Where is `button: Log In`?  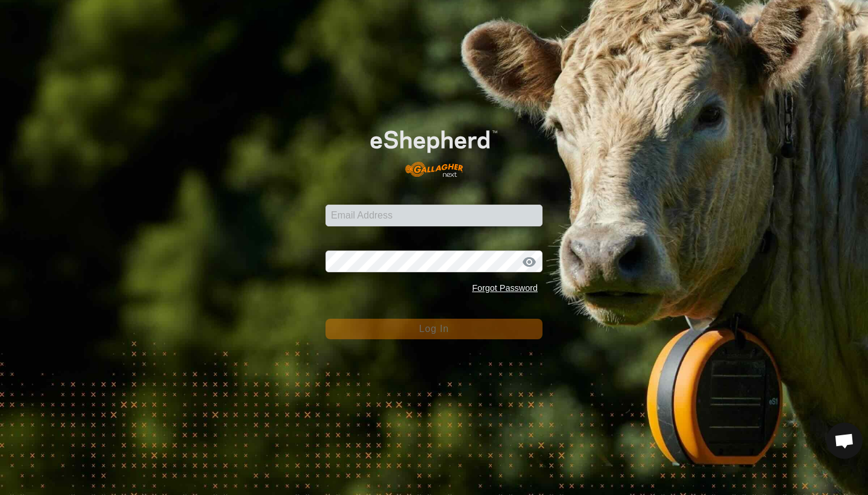 button: Log In is located at coordinates (434, 329).